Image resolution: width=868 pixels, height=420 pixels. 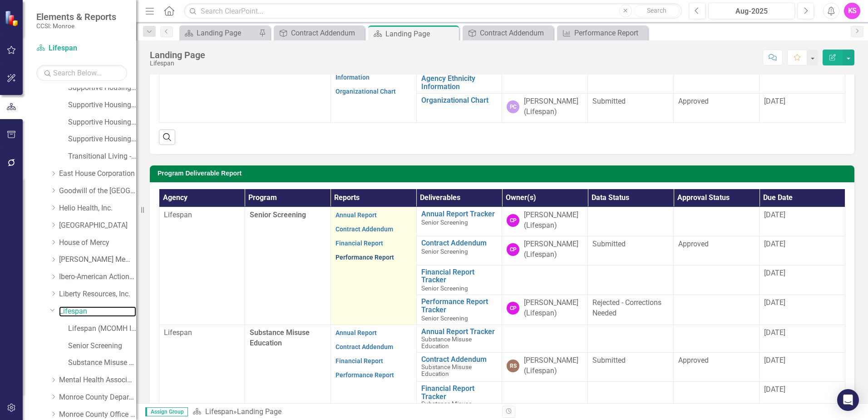 What do you see at coordinates (102, 329) in the screenshot?
I see `a: Lifespan (MCOMH Internal)` at bounding box center [102, 329].